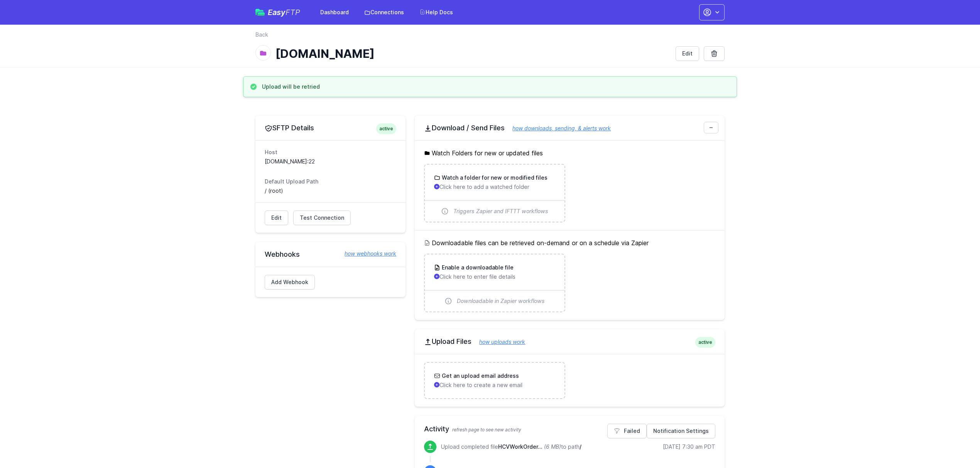  Describe the element at coordinates (293, 13) in the screenshot. I see `span: FTP` at that location.